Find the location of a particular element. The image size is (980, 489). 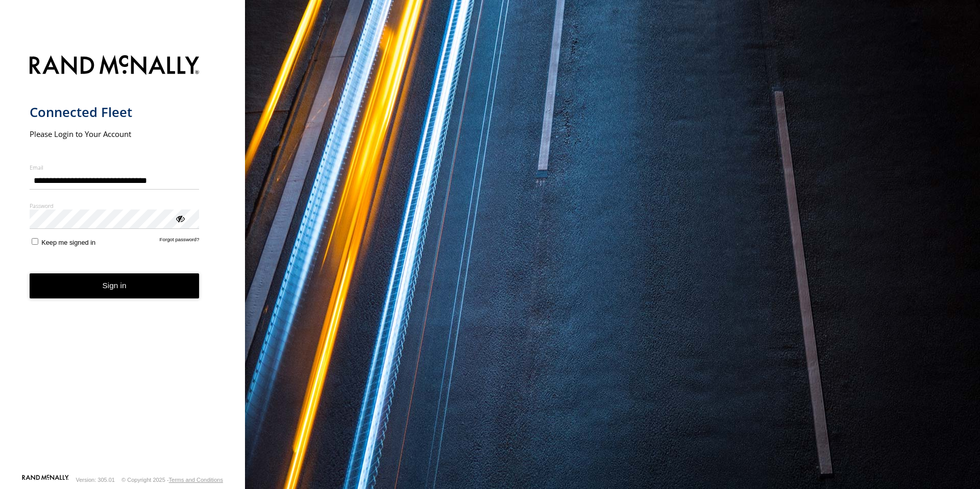

span: Keep me signed in is located at coordinates (69, 242).